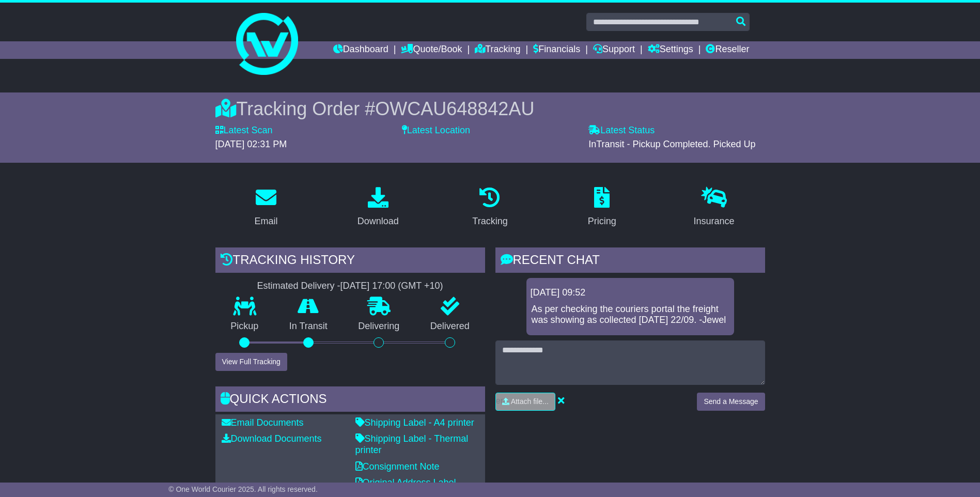  What do you see at coordinates (245, 327) in the screenshot?
I see `p: Pickup` at bounding box center [245, 327].